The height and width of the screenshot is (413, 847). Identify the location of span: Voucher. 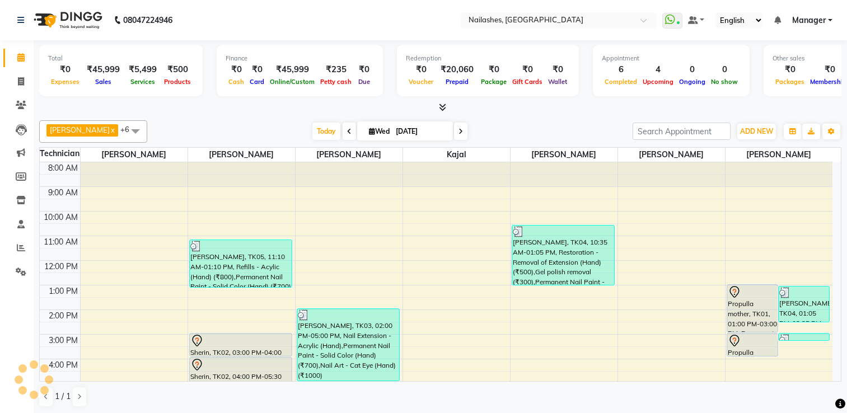
(421, 82).